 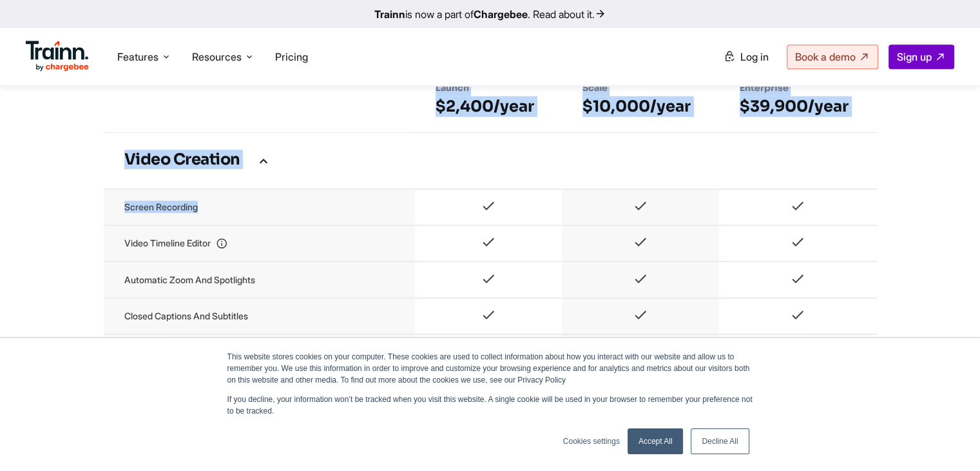 What do you see at coordinates (490, 405) in the screenshot?
I see `p: If you decline, your information won’t be tracked when you visit this website. A single cookie wi...` at bounding box center [490, 405].